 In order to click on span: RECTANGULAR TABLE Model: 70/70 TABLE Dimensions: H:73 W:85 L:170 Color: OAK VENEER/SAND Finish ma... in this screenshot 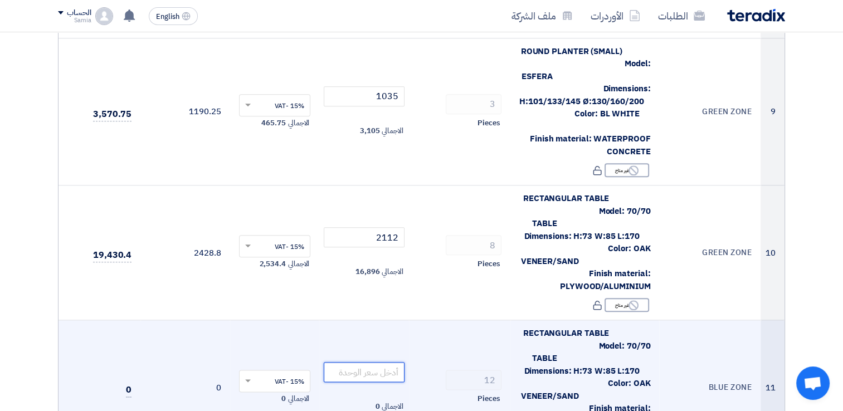, I will do `click(586, 242)`.